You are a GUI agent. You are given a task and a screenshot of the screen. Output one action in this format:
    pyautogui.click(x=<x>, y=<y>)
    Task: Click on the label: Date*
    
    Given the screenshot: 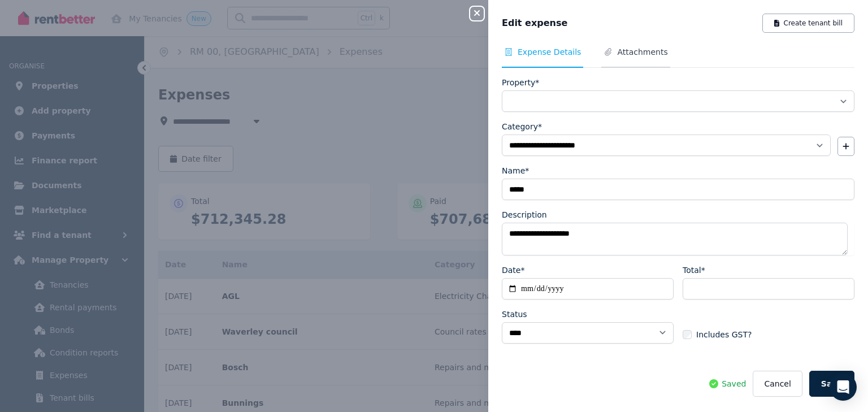 What is the action you would take?
    pyautogui.click(x=513, y=270)
    